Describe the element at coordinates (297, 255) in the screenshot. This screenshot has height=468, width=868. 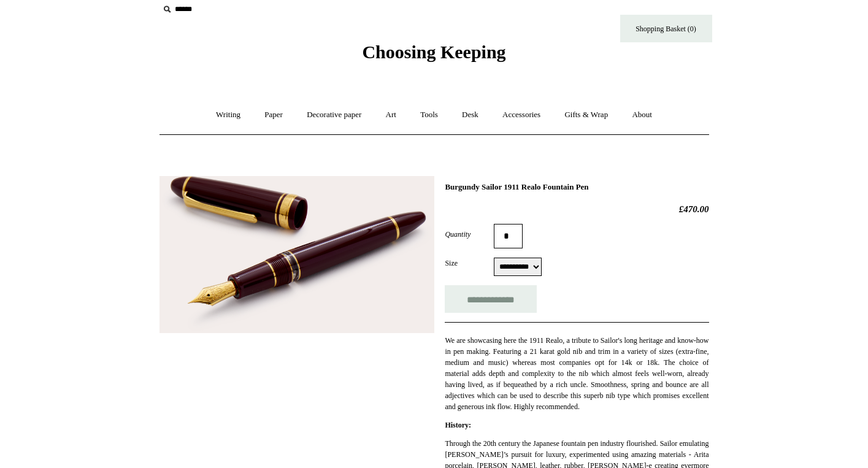
I see `img: Burgundy Sailor 1911 Realo Fountain Pen` at that location.